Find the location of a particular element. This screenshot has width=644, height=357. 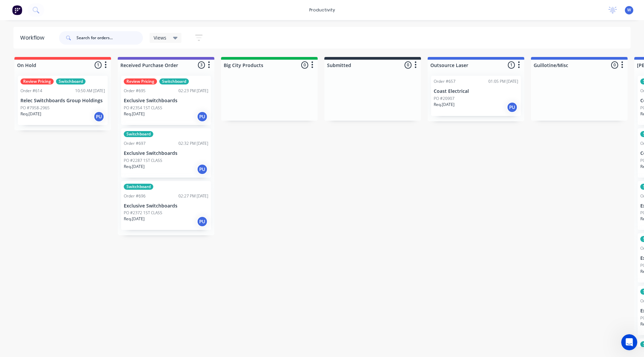

div: Order #696 is located at coordinates (134, 196).